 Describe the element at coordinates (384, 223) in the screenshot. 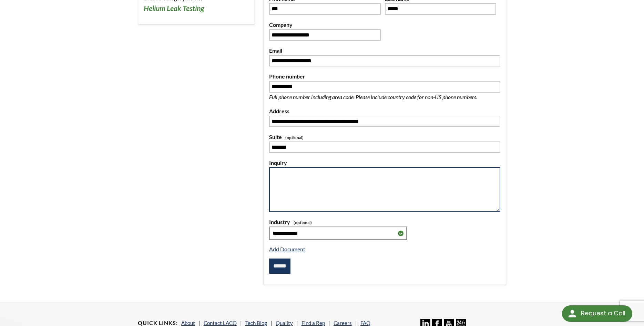

I see `label: Industry` at that location.